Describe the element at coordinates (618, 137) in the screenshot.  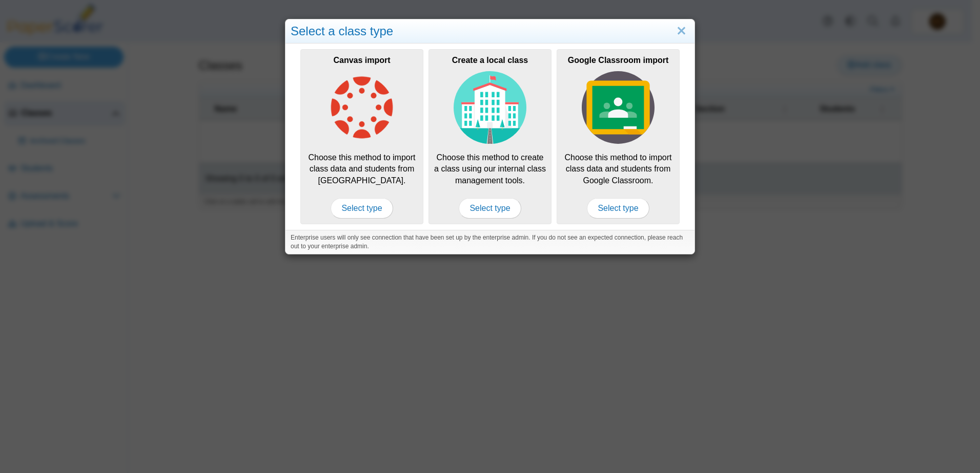
I see `div: Choose this method to import class data and students from Google Classroom.` at that location.